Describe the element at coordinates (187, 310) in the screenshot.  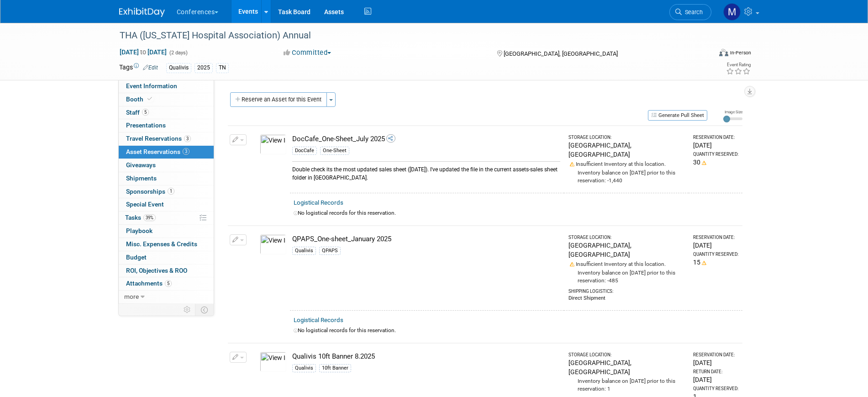
I see `td: Personalize Event Tab Strip` at that location.